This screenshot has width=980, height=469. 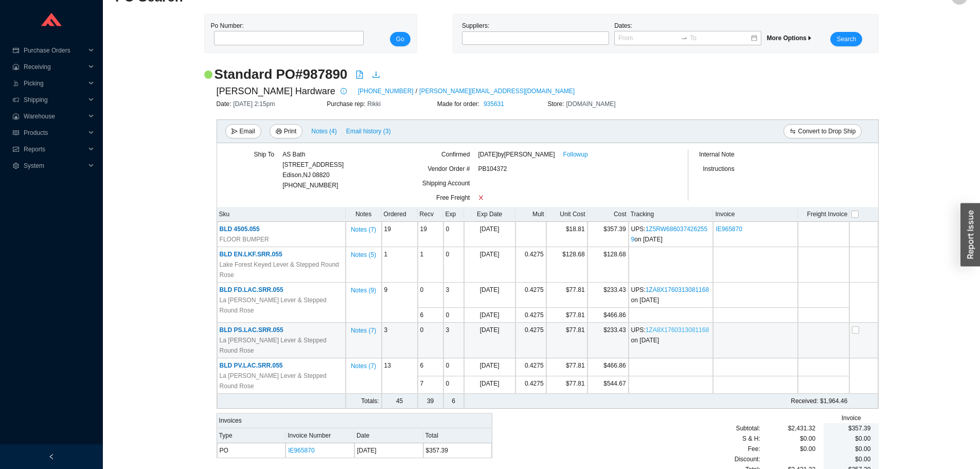 I want to click on span: swap, so click(x=793, y=132).